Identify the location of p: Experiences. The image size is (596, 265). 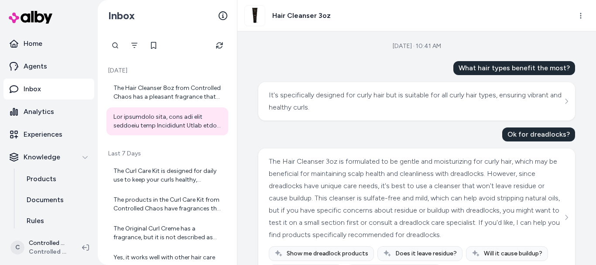
(43, 134).